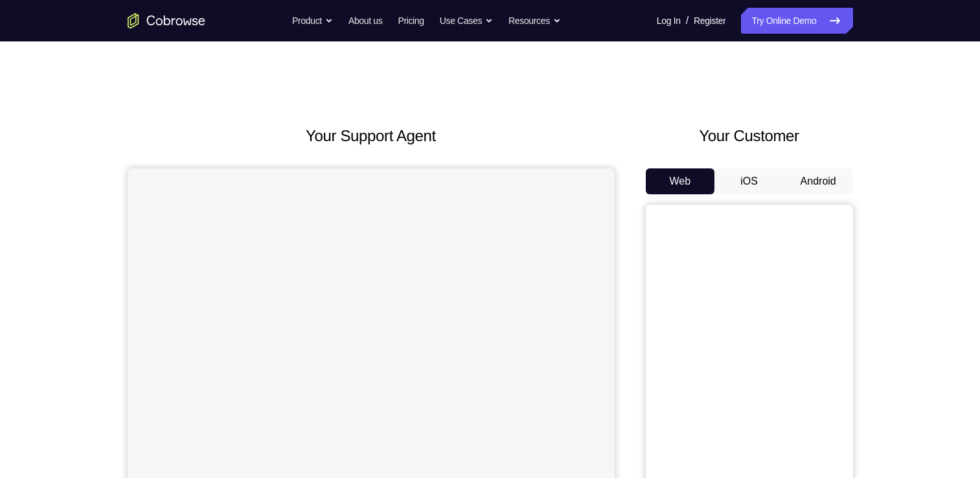 The width and height of the screenshot is (980, 478). What do you see at coordinates (467, 21) in the screenshot?
I see `button: Use Cases` at bounding box center [467, 21].